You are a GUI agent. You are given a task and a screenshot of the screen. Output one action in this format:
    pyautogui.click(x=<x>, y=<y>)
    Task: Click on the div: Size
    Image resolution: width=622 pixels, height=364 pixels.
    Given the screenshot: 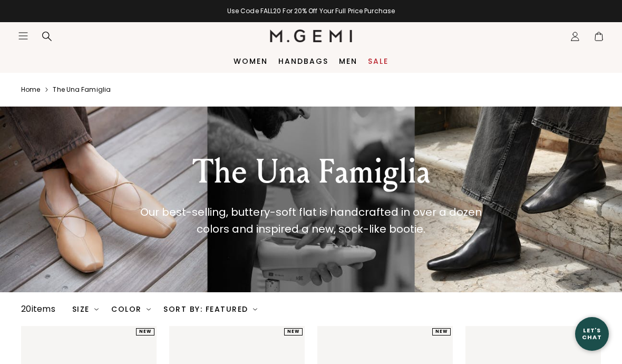 What is the action you would take?
    pyautogui.click(x=85, y=309)
    